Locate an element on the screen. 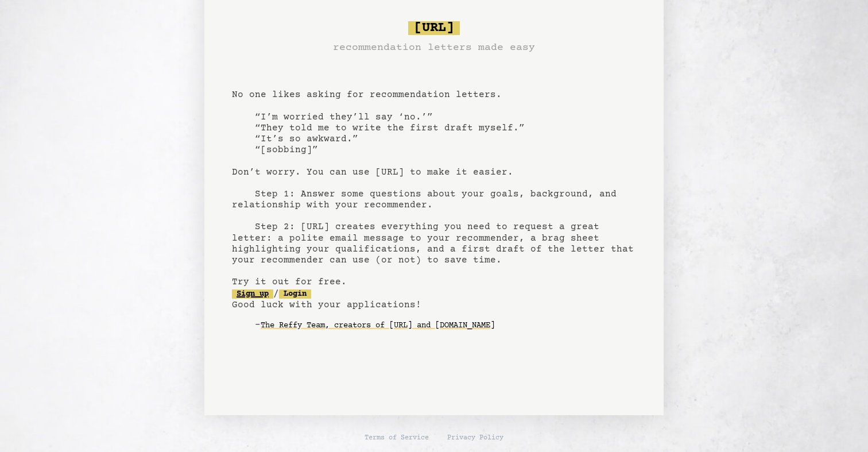 The height and width of the screenshot is (452, 868). h3: recommendation letters made easy is located at coordinates (434, 48).